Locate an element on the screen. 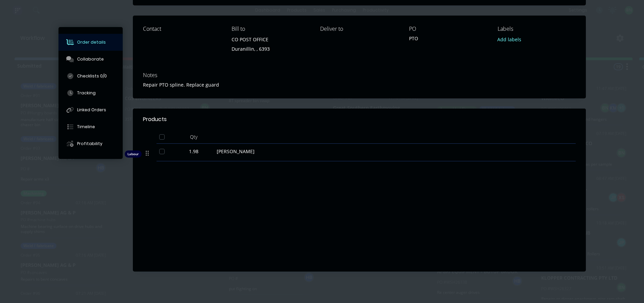 This screenshot has width=644, height=303. div: Qty is located at coordinates (194, 137).